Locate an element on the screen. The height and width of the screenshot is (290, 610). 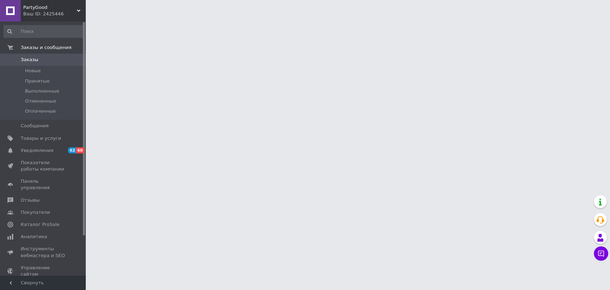
span: PartyGood is located at coordinates (50, 8).